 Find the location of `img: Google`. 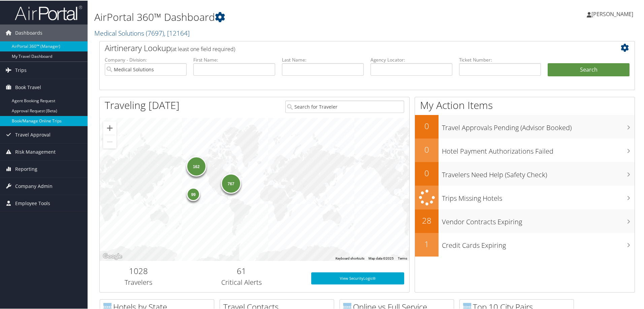

img: Google is located at coordinates (112, 256).